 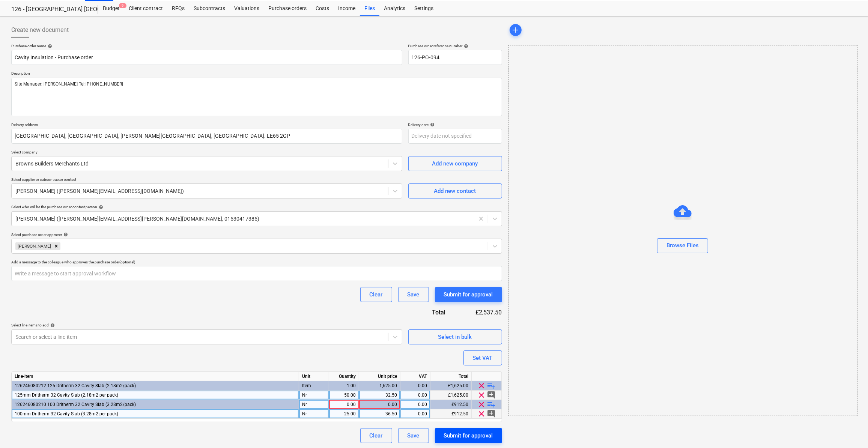 I want to click on div: Unit, so click(x=314, y=377).